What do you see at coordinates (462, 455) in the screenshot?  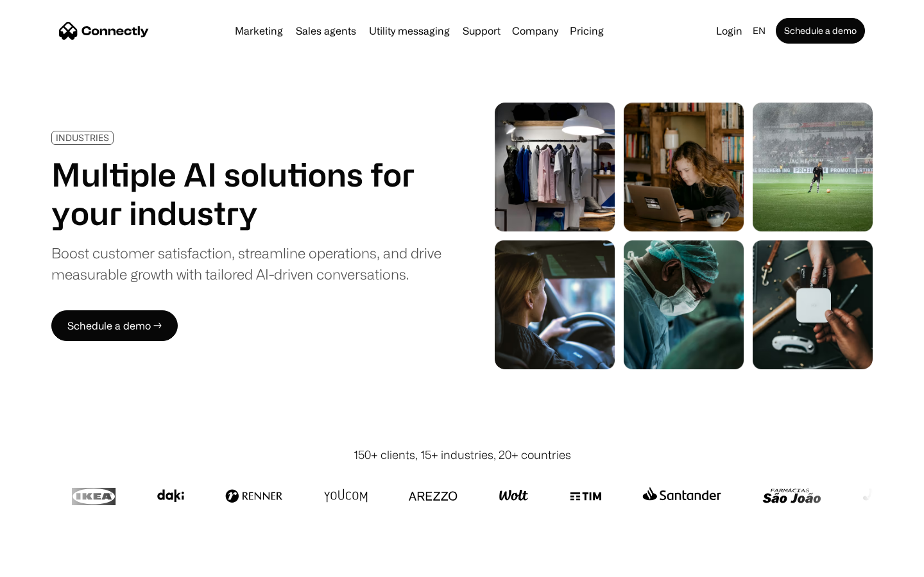 I see `div: 150+ clients, 15+ industries, 20+ countries` at bounding box center [462, 455].